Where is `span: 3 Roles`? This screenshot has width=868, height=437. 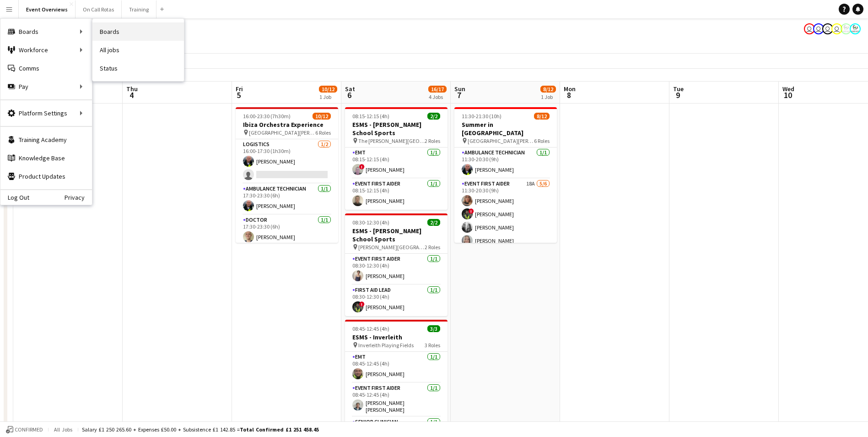
span: 3 Roles is located at coordinates (432, 345).